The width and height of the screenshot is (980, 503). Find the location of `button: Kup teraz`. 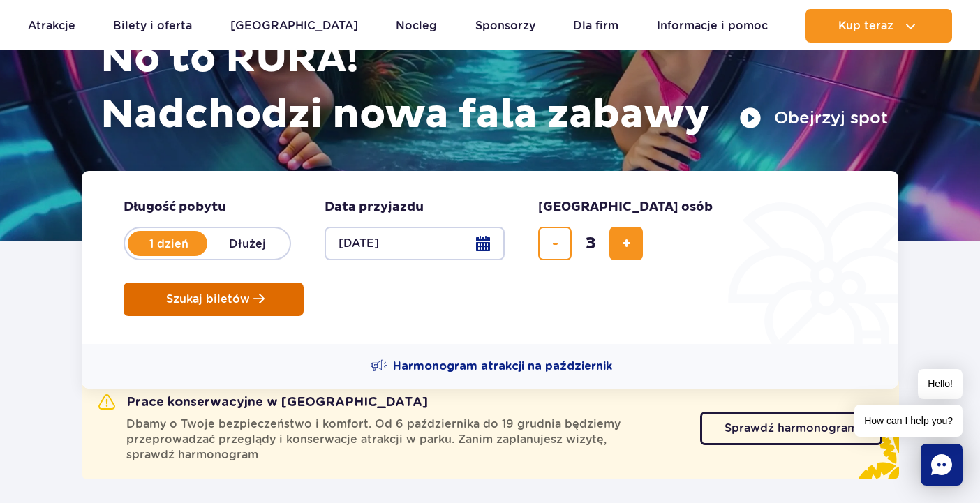

button: Kup teraz is located at coordinates (878, 26).